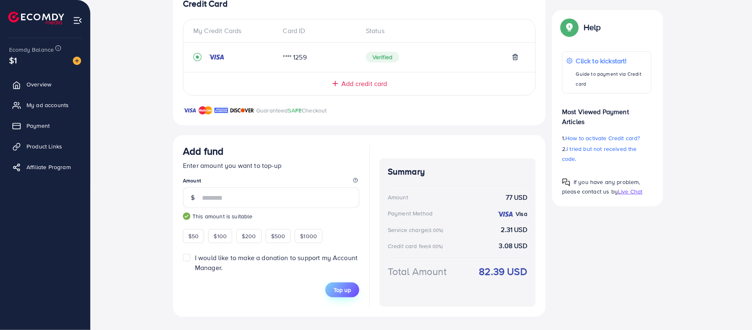 The width and height of the screenshot is (752, 330). What do you see at coordinates (295, 111) in the screenshot?
I see `span: SAFE` at bounding box center [295, 111].